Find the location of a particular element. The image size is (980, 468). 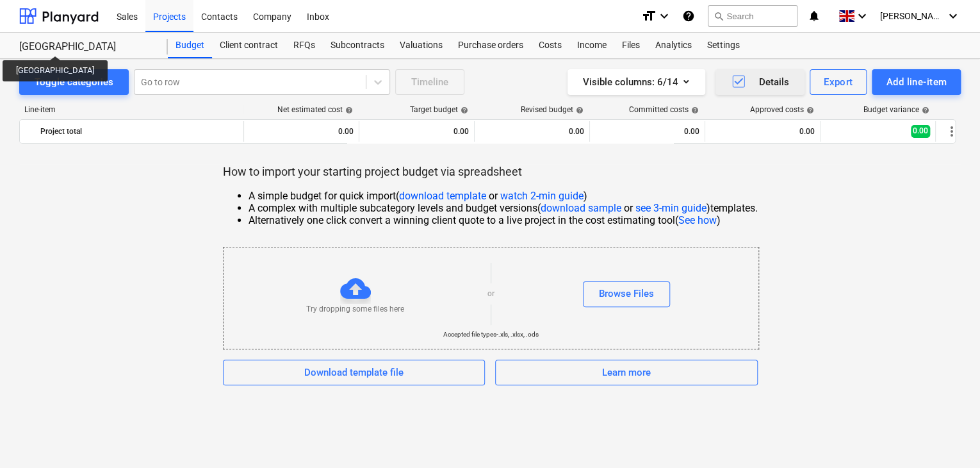

div: Subcontracts is located at coordinates (357, 46).